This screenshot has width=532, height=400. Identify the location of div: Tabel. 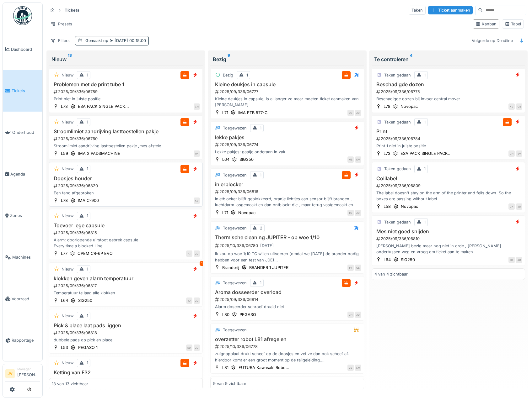
(513, 24).